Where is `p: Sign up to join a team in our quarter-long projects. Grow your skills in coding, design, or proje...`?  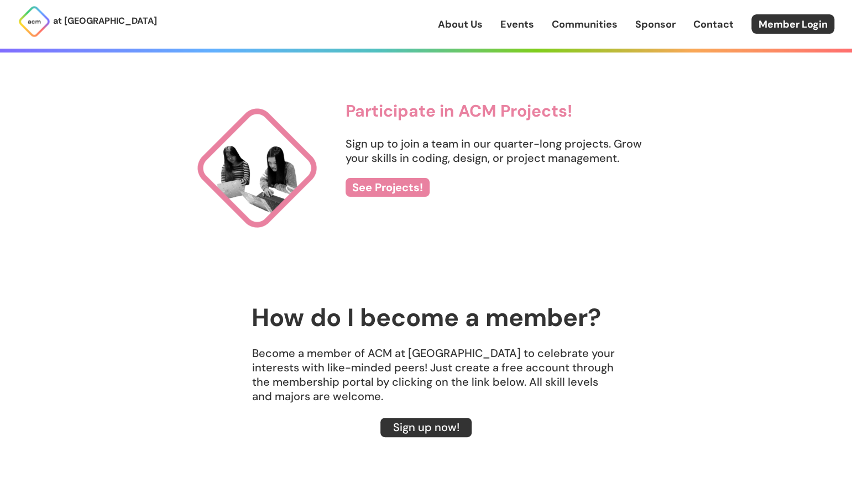
p: Sign up to join a team in our quarter-long projects. Grow your skills in coding, design, or proje... is located at coordinates (504, 151).